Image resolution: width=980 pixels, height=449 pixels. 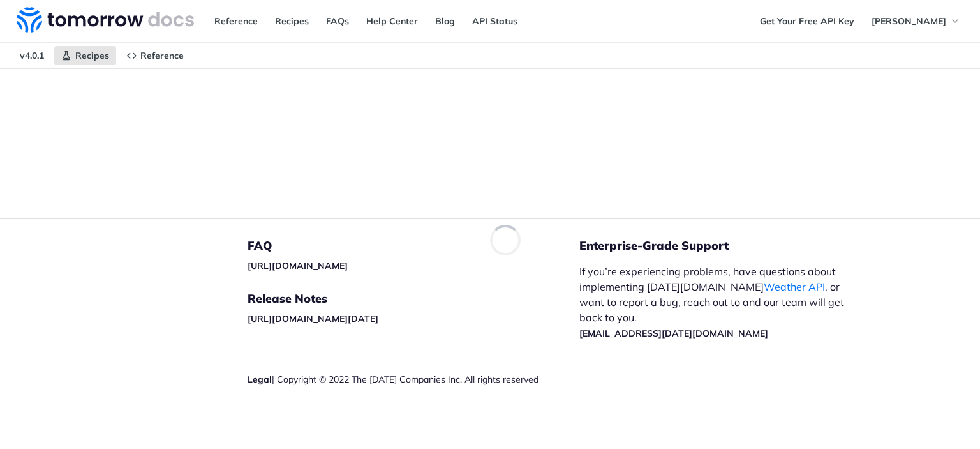 What do you see at coordinates (795, 287) in the screenshot?
I see `a: Weather API` at bounding box center [795, 287].